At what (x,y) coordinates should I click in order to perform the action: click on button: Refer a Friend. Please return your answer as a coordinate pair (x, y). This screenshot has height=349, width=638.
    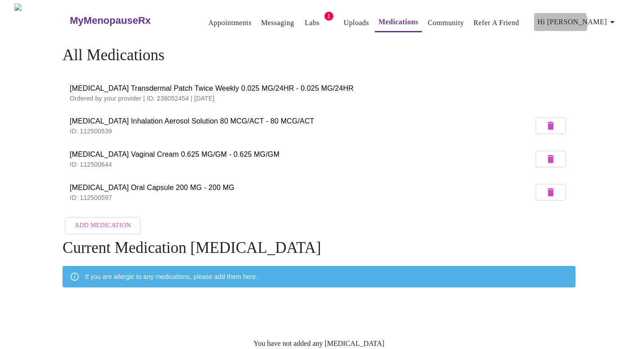
    Looking at the image, I should click on (496, 23).